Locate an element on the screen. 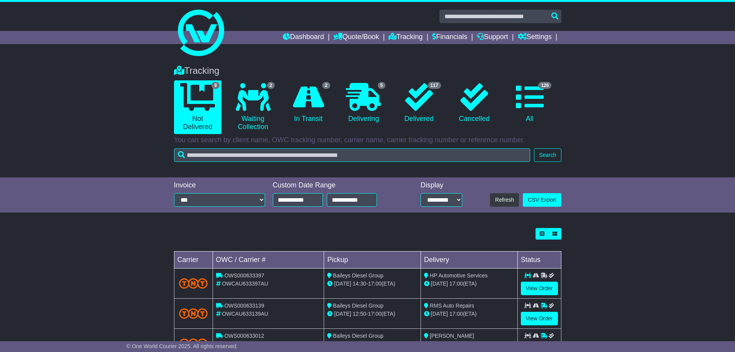 This screenshot has height=352, width=735. td: OWC / Carrier # is located at coordinates (268, 260).